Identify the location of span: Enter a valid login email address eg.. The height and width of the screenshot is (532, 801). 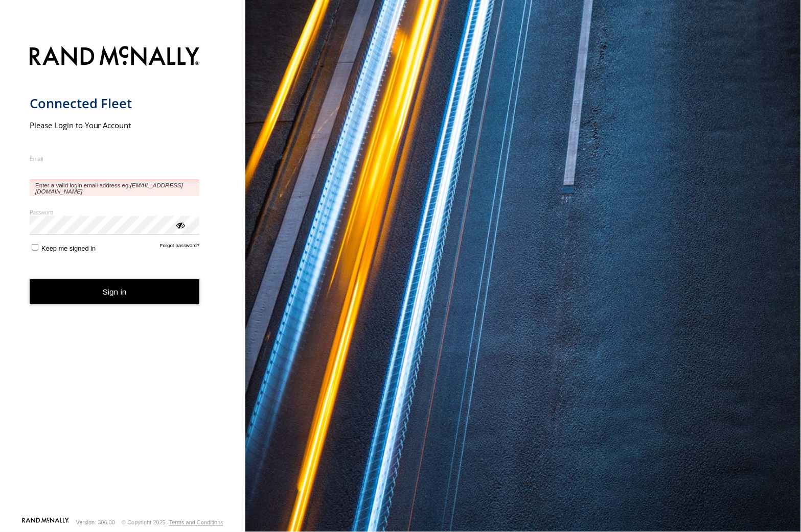
(114, 188).